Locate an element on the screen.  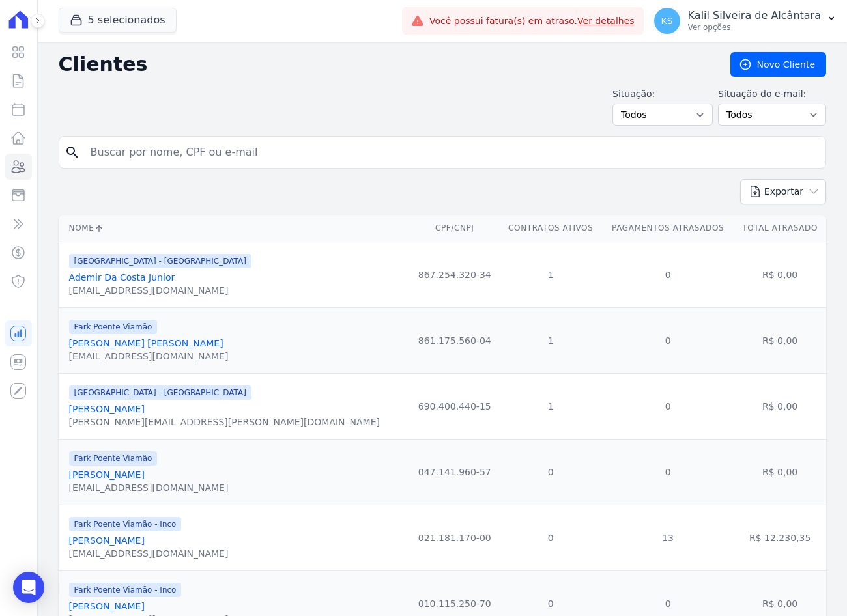
input: Buscar por nome, CPF ou e-mail is located at coordinates (451, 152).